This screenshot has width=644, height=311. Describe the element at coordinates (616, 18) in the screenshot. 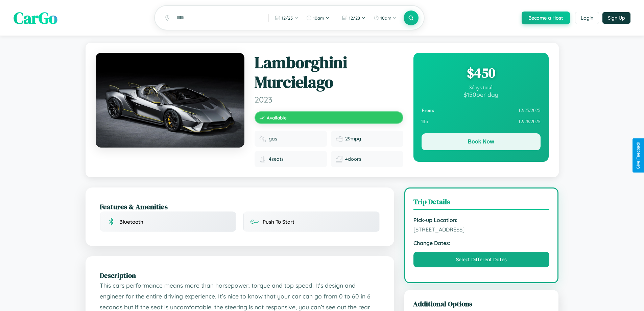

I see `button: Sign Up` at that location.